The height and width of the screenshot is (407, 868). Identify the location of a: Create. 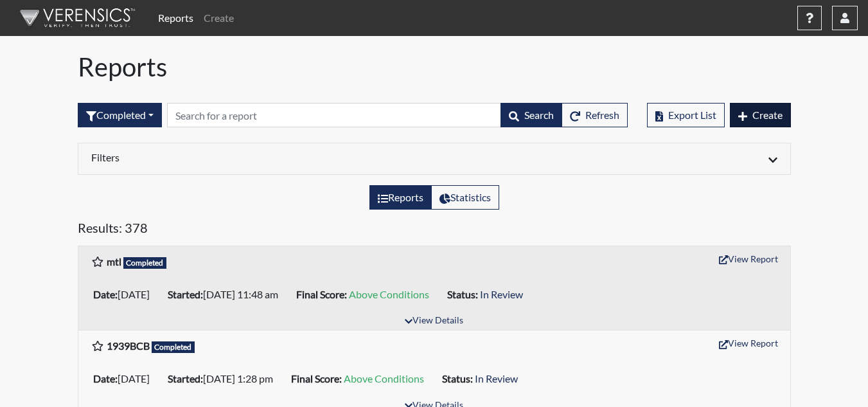
(218, 18).